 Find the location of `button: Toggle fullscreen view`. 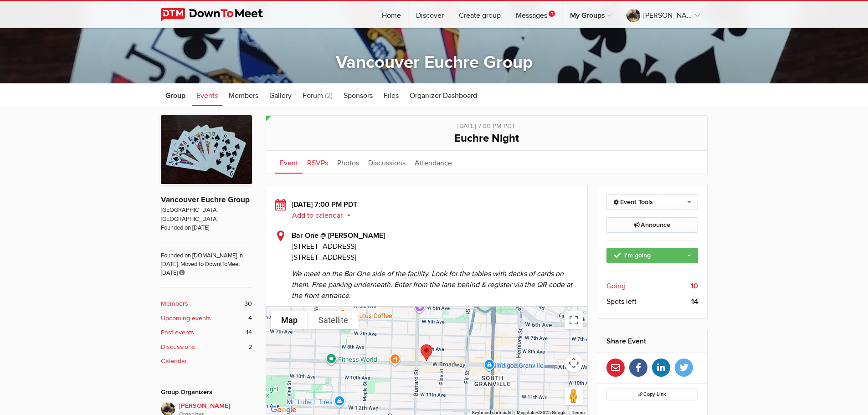

button: Toggle fullscreen view is located at coordinates (574, 320).